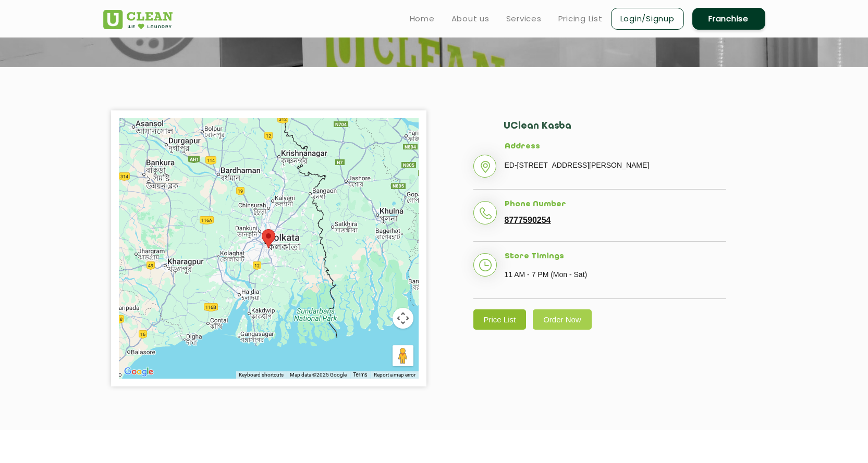  What do you see at coordinates (500, 320) in the screenshot?
I see `a: Price List` at bounding box center [500, 320].